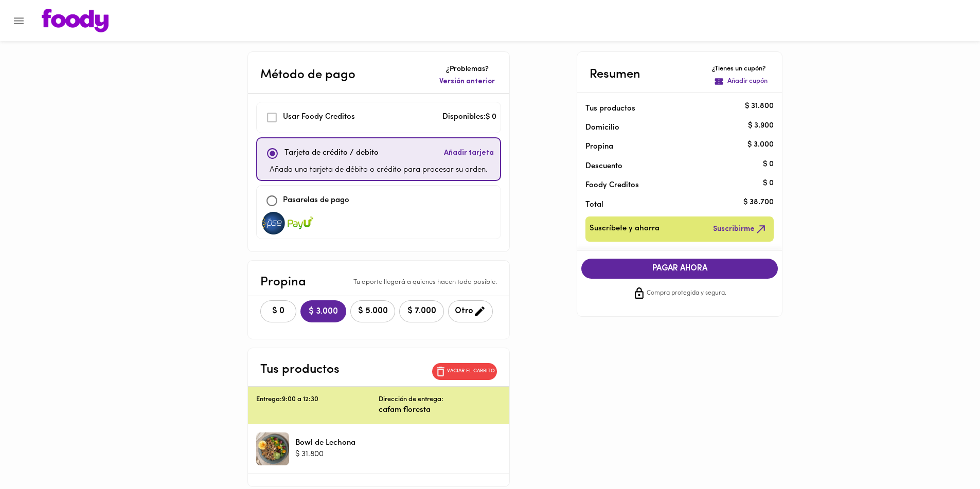 This screenshot has width=980, height=489. What do you see at coordinates (325, 443) in the screenshot?
I see `p: Bowl de Lechona` at bounding box center [325, 443].